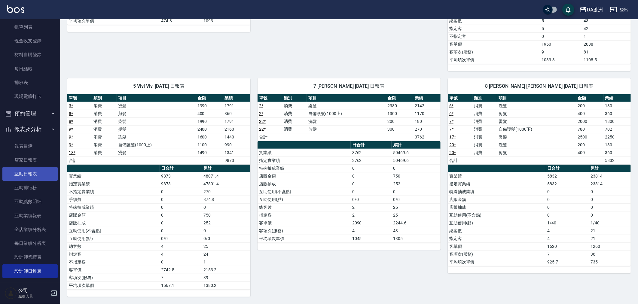 Image resolution: width=638 pixels, height=304 pixels. Describe the element at coordinates (416, 231) in the screenshot. I see `td: 43` at that location.